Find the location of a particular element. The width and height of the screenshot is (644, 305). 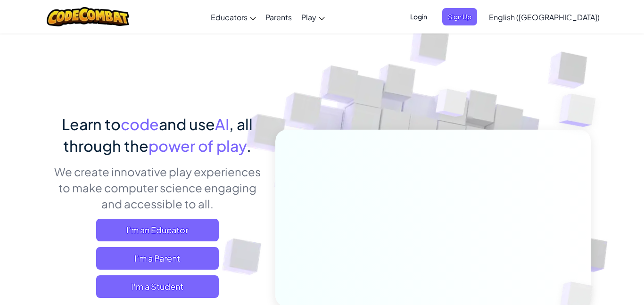

button: Login is located at coordinates (419, 16).